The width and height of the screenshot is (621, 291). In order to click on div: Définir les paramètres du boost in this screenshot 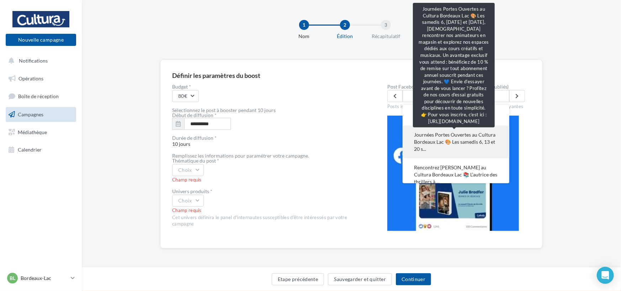, I will do `click(216, 75)`.